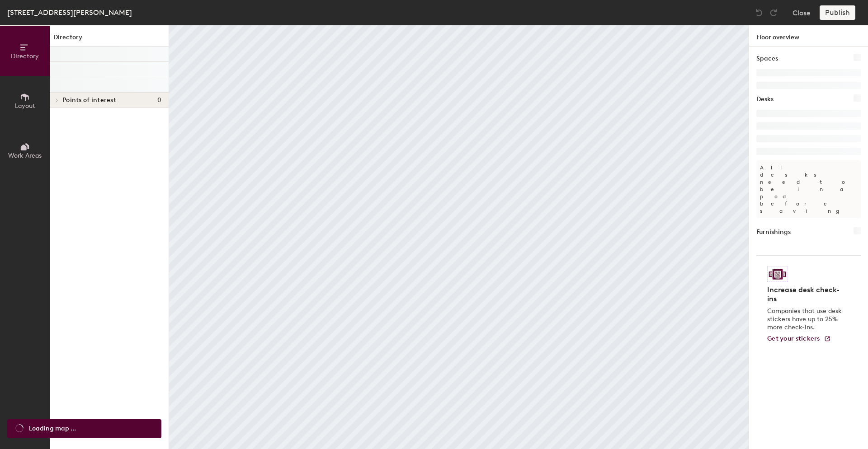  What do you see at coordinates (767, 59) in the screenshot?
I see `h1: Spaces` at bounding box center [767, 59].